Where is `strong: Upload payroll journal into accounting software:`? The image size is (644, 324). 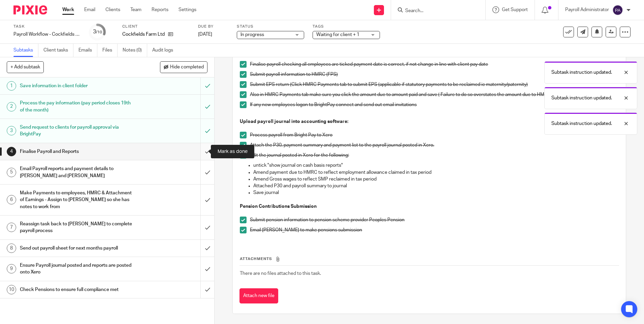 strong: Upload payroll journal into accounting software: is located at coordinates (294, 122).